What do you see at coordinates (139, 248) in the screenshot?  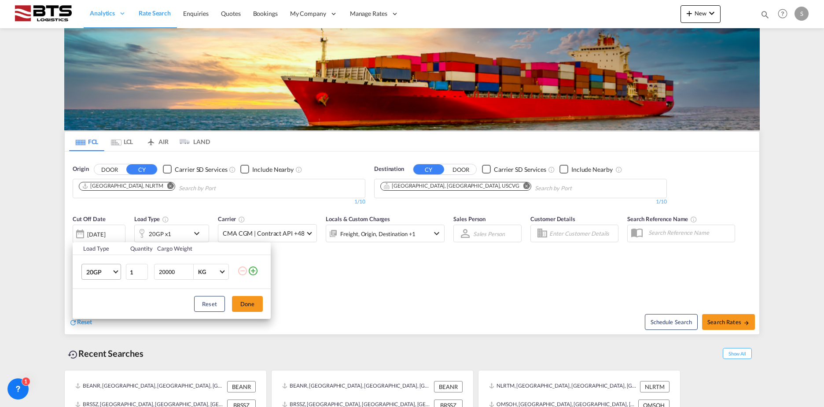 I see `th: Quantity` at bounding box center [139, 248].